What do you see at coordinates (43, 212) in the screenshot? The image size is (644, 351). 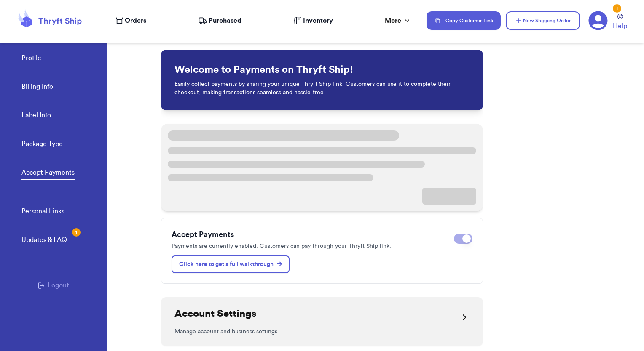 I see `a: Personal Links` at bounding box center [43, 212].